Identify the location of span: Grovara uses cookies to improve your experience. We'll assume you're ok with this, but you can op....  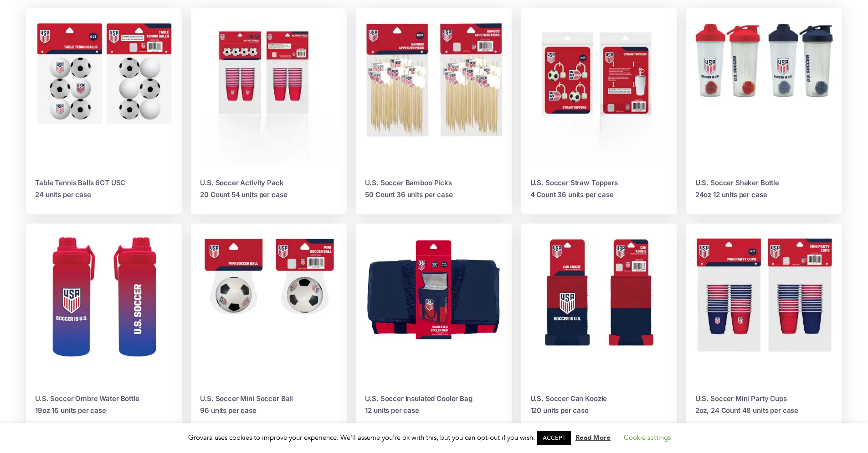
(434, 437).